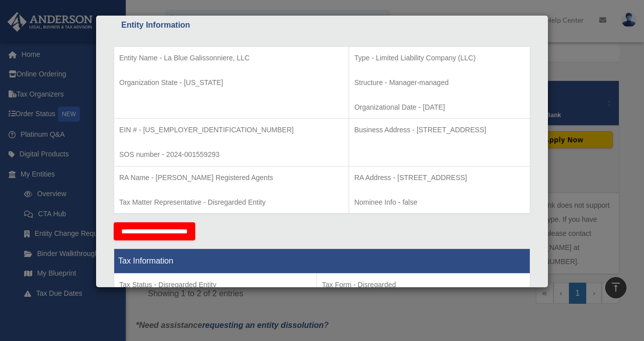  I want to click on p: Entity Name - La Blue Galissonniere, LLC, so click(231, 58).